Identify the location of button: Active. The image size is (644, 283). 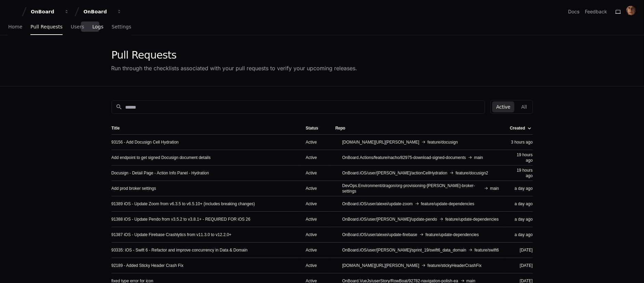
(503, 107).